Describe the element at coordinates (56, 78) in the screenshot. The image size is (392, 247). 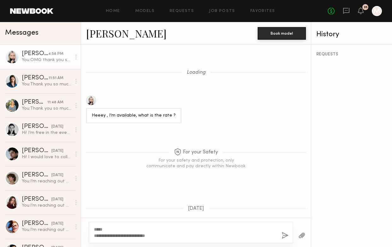
I see `div: 11:51 AM` at that location.